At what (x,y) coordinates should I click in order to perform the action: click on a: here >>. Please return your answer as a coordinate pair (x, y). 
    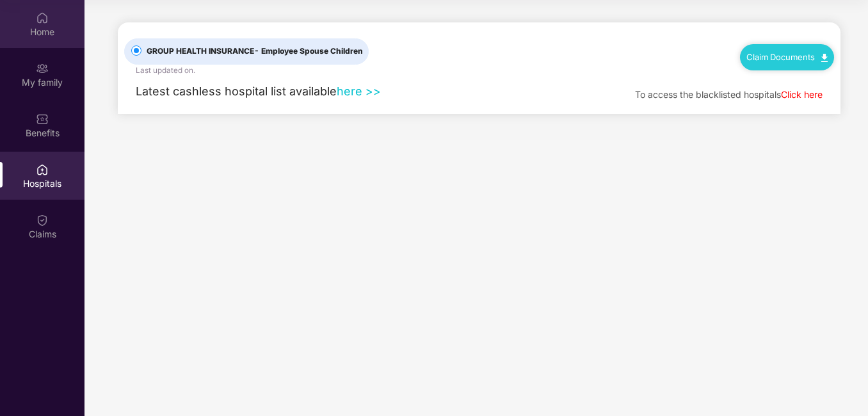
    Looking at the image, I should click on (359, 91).